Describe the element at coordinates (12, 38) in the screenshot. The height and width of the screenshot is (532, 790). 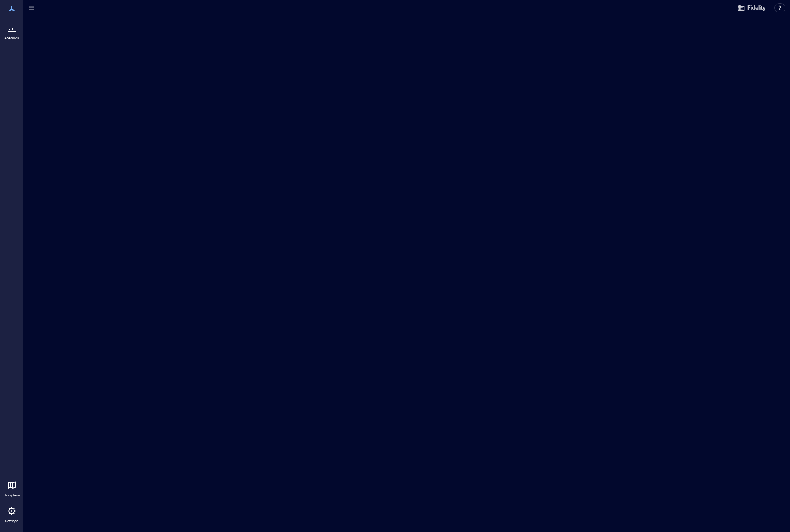
I see `p: Analytics` at that location.